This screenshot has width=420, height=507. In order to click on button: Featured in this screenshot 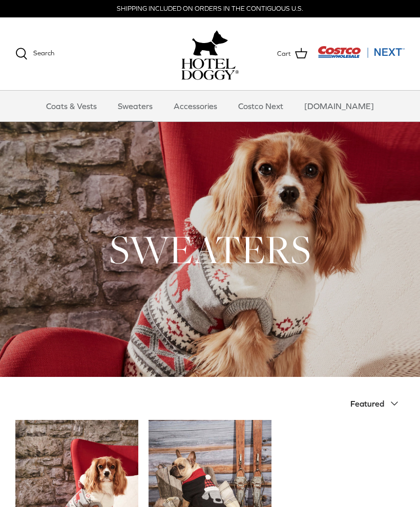, I will do `click(377, 404)`.